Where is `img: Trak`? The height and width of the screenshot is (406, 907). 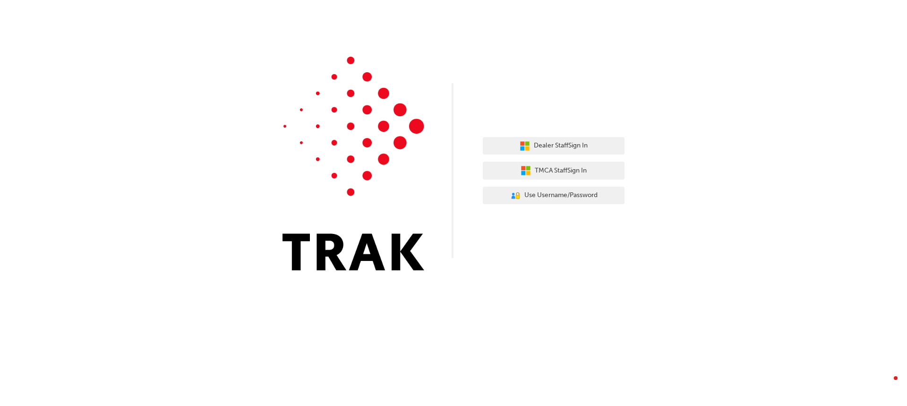 img: Trak is located at coordinates (353, 163).